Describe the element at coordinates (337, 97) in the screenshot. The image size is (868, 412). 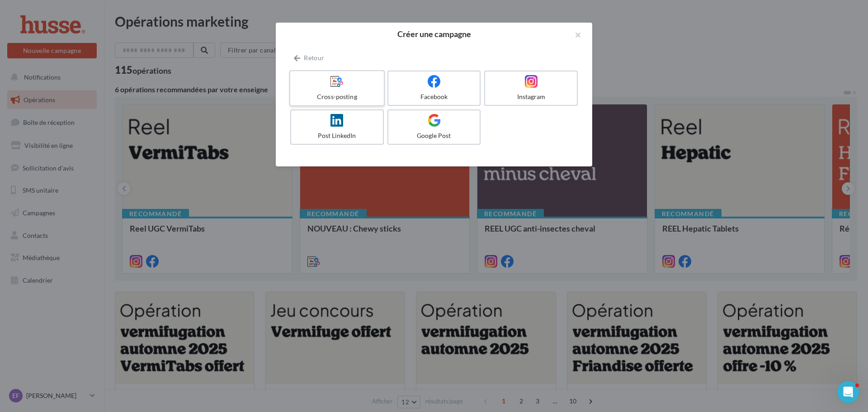
I see `div: Cross-posting` at that location.